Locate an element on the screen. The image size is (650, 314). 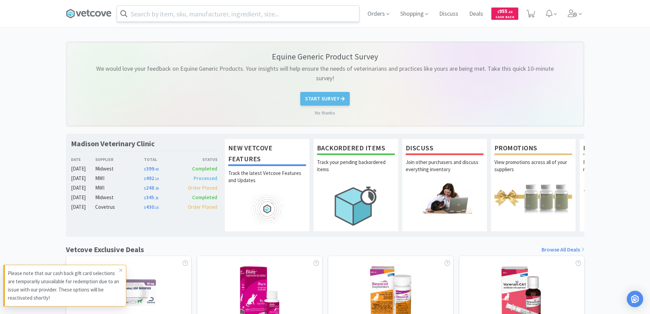
img: hero_backorders.png is located at coordinates (356, 206).